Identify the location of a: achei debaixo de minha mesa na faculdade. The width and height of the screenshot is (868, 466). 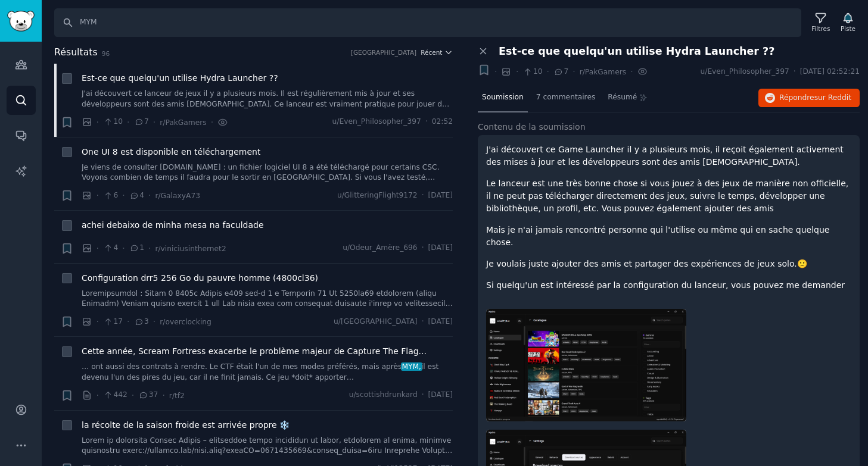
(173, 225).